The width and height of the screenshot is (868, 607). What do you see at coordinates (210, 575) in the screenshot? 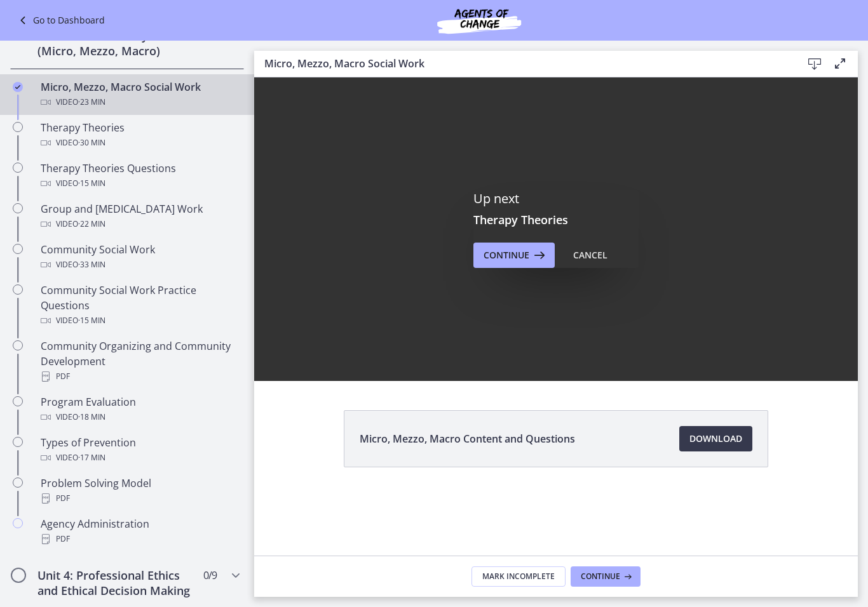
I see `span: 0 / 9` at bounding box center [210, 575].